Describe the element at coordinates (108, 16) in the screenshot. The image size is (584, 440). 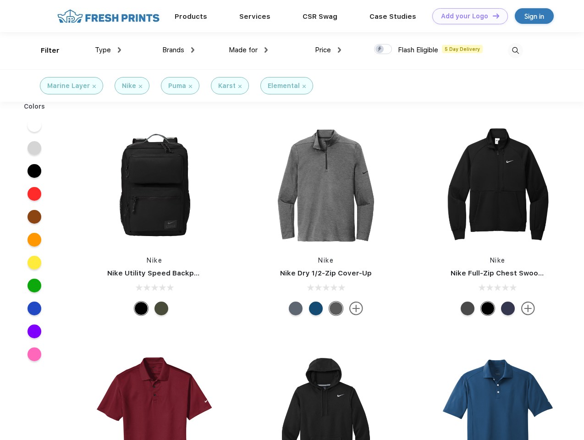
I see `img: fo%20logo%202.webp` at that location.